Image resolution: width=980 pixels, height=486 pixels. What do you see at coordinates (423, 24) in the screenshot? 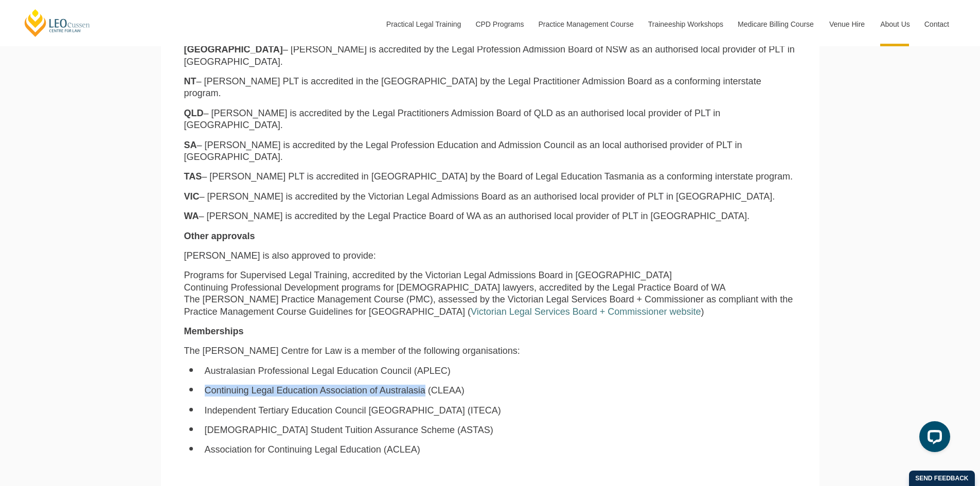
I see `a: Practical Legal Training` at bounding box center [423, 24].